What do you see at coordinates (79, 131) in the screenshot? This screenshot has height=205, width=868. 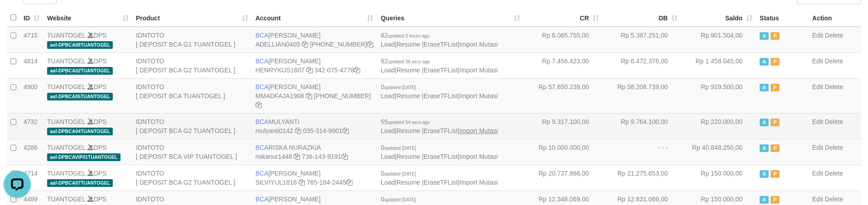 I see `span: aaf-DPBCA04TUANTOGEL` at bounding box center [79, 131].